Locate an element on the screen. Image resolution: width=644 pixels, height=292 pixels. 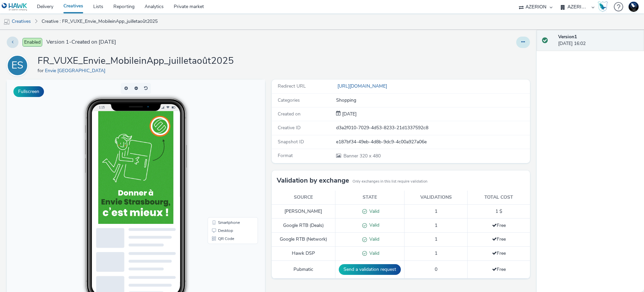
a: Creative : FR_VUXE_Envie_MobileinApp_juilletaoût2025 is located at coordinates (100, 21).